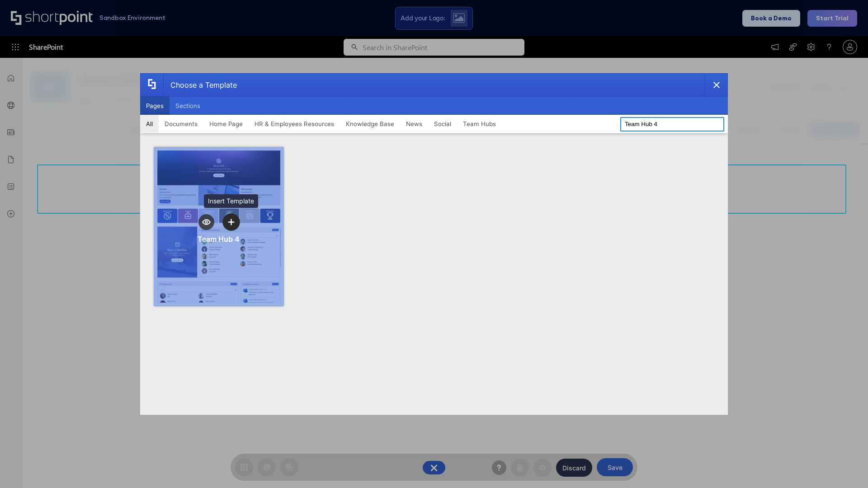  I want to click on button: Team Hubs, so click(479, 124).